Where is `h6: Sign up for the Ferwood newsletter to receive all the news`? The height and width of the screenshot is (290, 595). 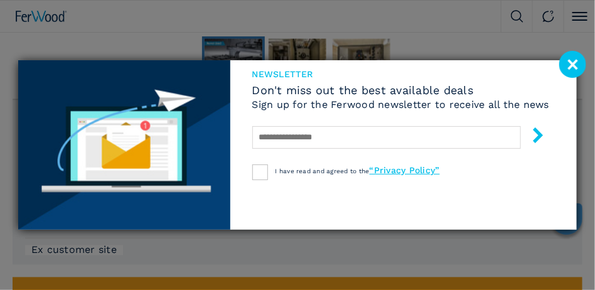 h6: Sign up for the Ferwood newsletter to receive all the news is located at coordinates (401, 105).